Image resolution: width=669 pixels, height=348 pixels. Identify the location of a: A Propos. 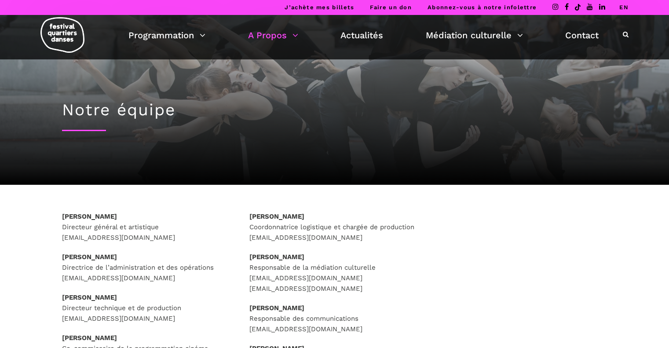
(273, 35).